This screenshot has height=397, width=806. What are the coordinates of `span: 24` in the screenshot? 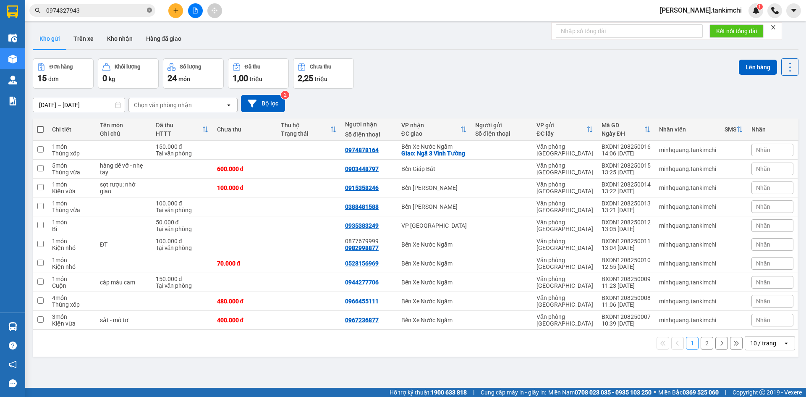 It's located at (172, 78).